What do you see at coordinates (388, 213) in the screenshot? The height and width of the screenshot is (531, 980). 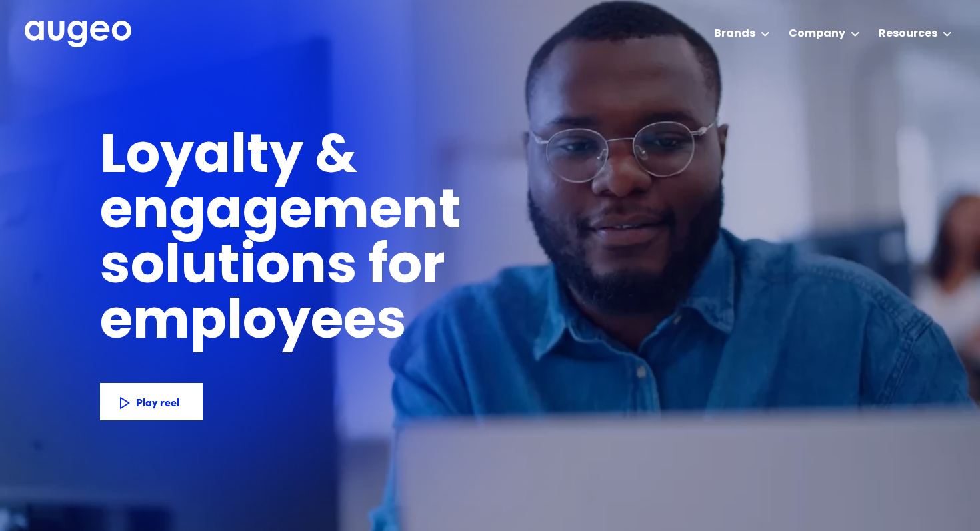 I see `h1: Loyalty & engagement solutions for` at bounding box center [388, 213].